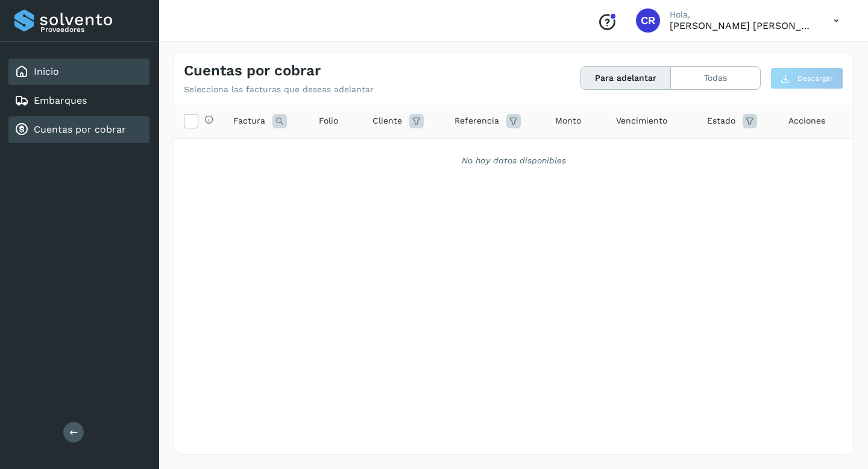 This screenshot has height=469, width=868. I want to click on button: Todas, so click(716, 78).